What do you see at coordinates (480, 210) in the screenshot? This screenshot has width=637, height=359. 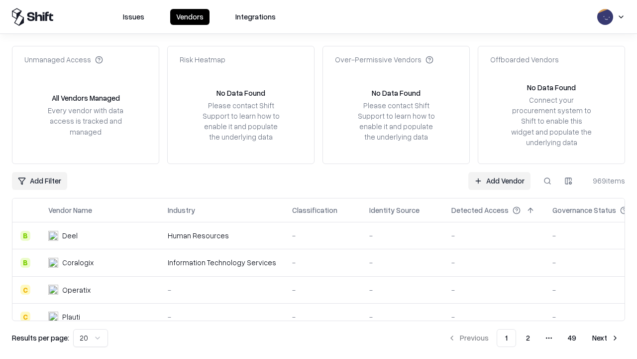 I see `div: Detected Access` at bounding box center [480, 210].